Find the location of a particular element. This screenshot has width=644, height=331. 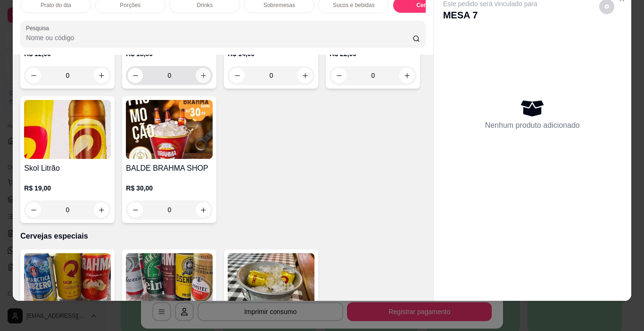

p: R$ 30,00 is located at coordinates (170, 188).